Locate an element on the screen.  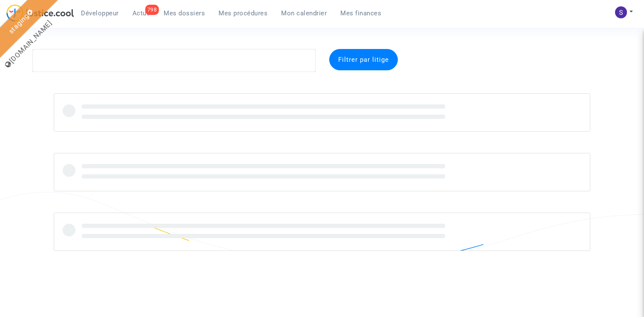
a: Mes procédures is located at coordinates (243, 13).